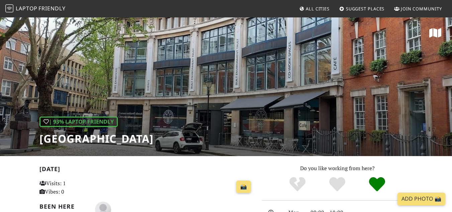  What do you see at coordinates (421, 9) in the screenshot?
I see `span: Join Community` at bounding box center [421, 9].